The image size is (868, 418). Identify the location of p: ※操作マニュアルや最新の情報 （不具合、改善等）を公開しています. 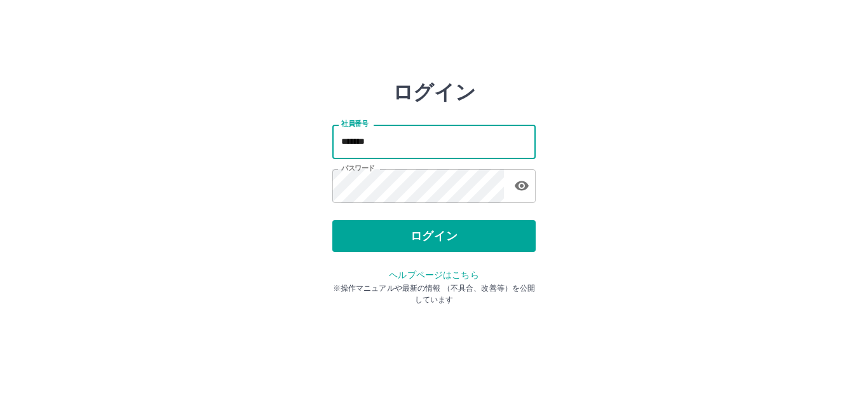
(434, 294).